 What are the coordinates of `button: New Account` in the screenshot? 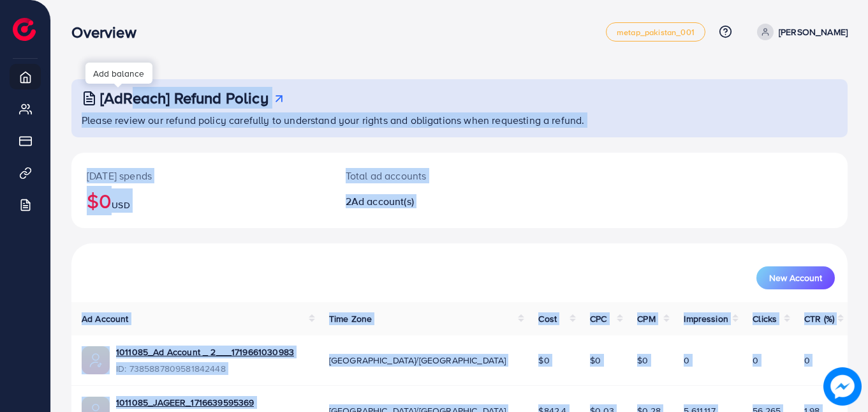 It's located at (795, 277).